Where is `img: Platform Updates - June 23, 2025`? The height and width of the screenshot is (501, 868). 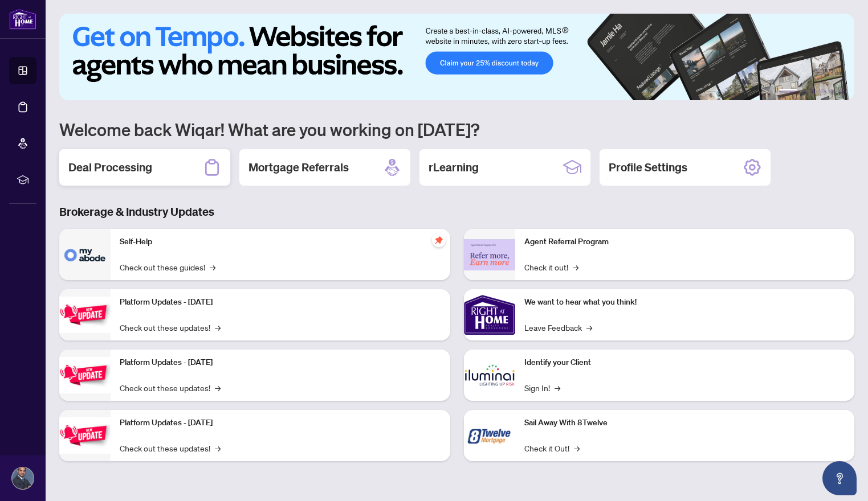 img: Platform Updates - June 23, 2025 is located at coordinates (85, 435).